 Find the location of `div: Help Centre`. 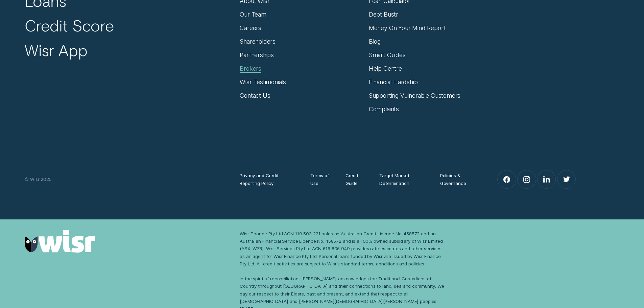

div: Help Centre is located at coordinates (385, 69).